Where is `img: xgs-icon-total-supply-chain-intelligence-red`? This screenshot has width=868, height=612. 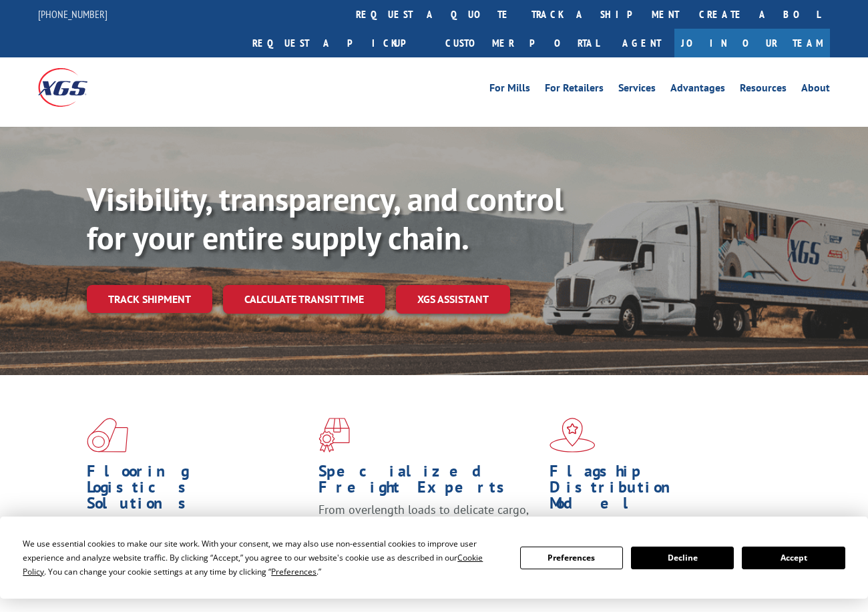 img: xgs-icon-total-supply-chain-intelligence-red is located at coordinates (107, 435).